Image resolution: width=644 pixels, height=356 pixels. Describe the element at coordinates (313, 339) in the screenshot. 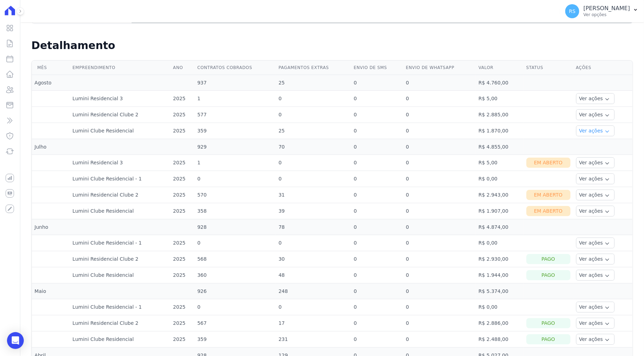

I see `td: 231` at that location.